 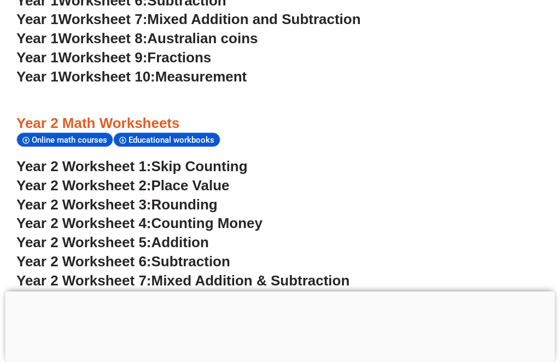 What do you see at coordinates (180, 242) in the screenshot?
I see `span: Addition` at bounding box center [180, 242].